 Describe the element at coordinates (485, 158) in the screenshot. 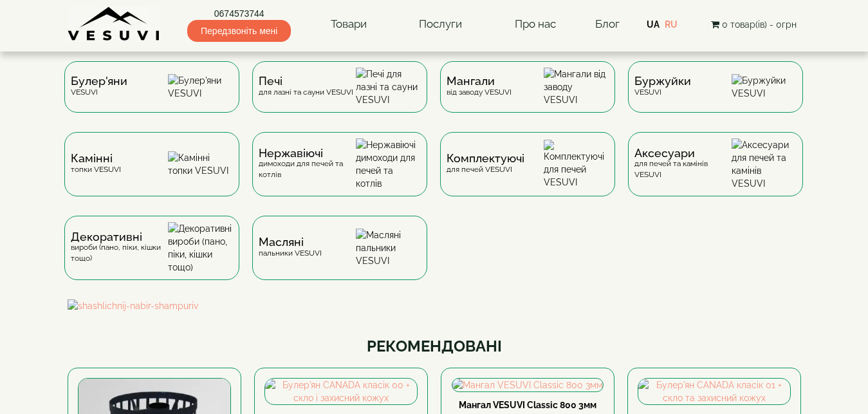

I see `span: Комплектуючі` at that location.